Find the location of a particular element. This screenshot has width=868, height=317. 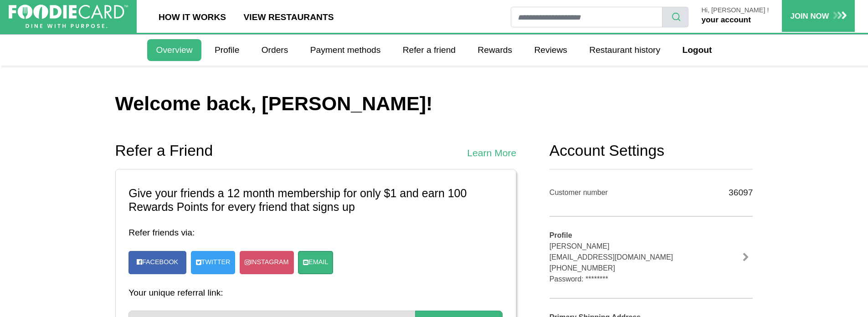

span: Email is located at coordinates (318, 262).